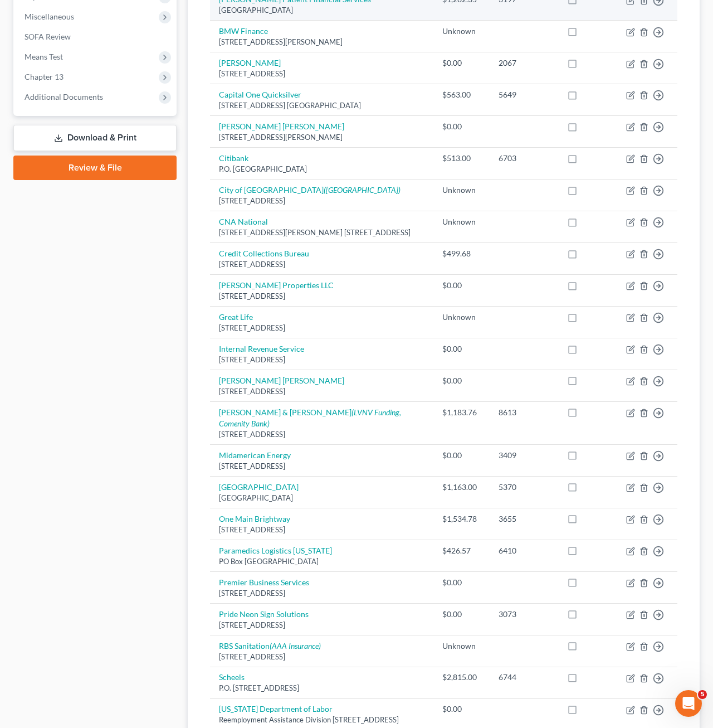  What do you see at coordinates (96, 37) in the screenshot?
I see `a: SOFA Review` at bounding box center [96, 37].